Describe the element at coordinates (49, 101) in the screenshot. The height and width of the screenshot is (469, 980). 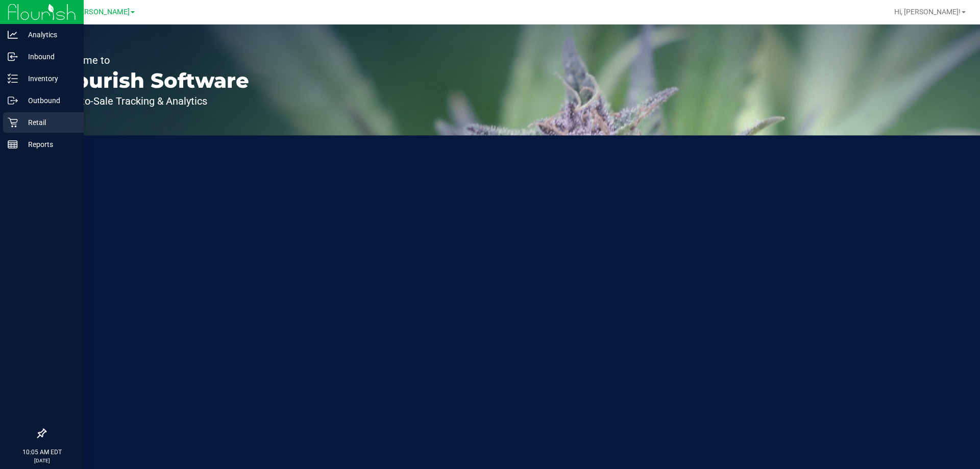
I see `p: Outbound` at that location.